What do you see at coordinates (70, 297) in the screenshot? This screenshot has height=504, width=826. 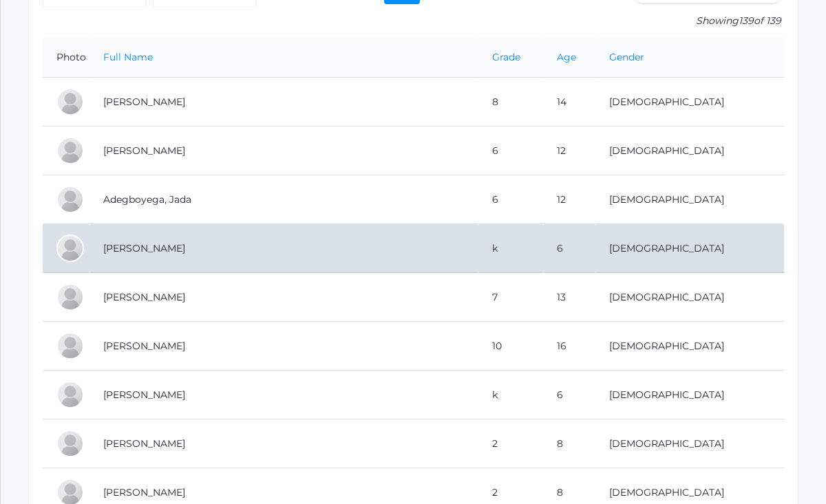 I see `div: Grace Anderson` at bounding box center [70, 297].